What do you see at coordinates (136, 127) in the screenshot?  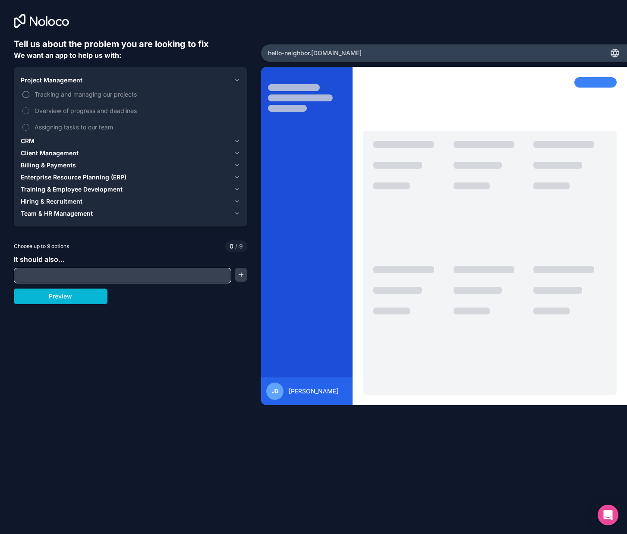 I see `span: Assigning tasks to our team` at bounding box center [136, 127].